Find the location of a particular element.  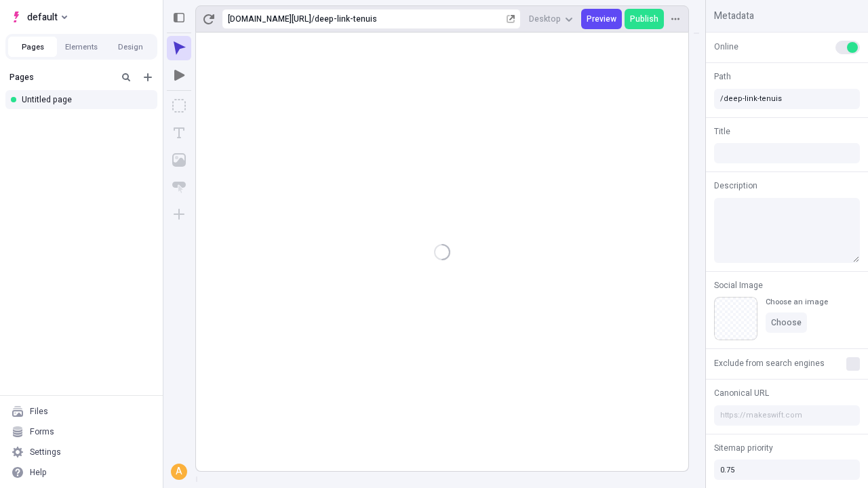

div: Forms is located at coordinates (42, 432).